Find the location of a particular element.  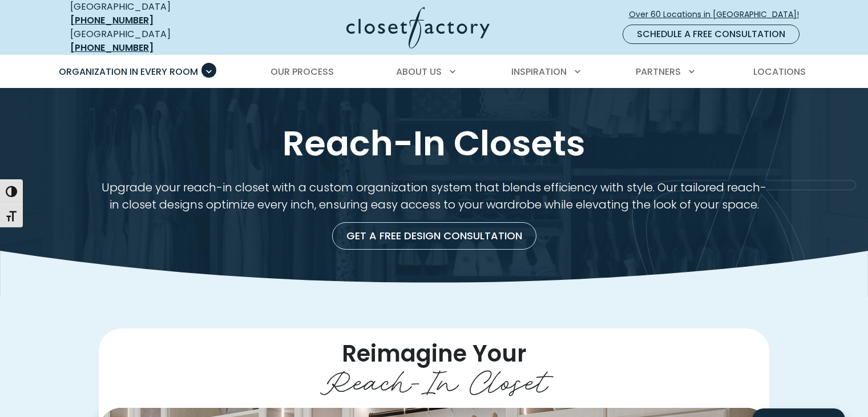

a: Get a Free Design Consultation is located at coordinates (434, 236).